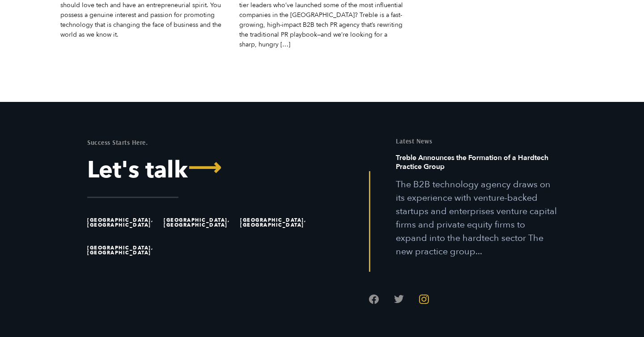 Image resolution: width=644 pixels, height=337 pixels. What do you see at coordinates (476, 218) in the screenshot?
I see `p: The B2B technology agency draws on its experience with venture-backed startups and enterprises ve...` at bounding box center [476, 218].